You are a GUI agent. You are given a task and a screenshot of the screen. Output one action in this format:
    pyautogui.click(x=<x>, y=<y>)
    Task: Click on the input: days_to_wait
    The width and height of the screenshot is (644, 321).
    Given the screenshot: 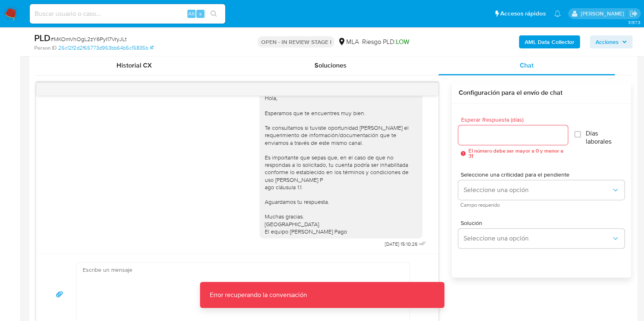 What is the action you would take?
    pyautogui.click(x=513, y=135)
    